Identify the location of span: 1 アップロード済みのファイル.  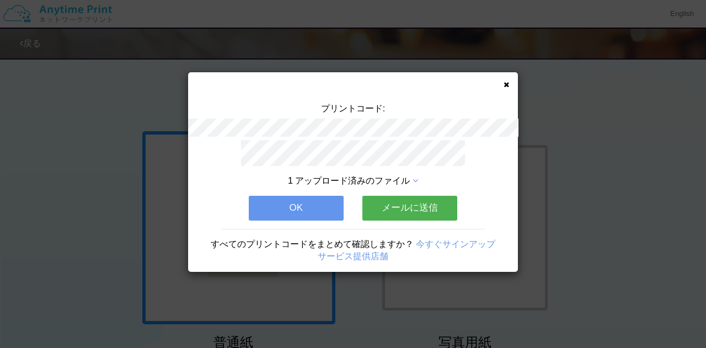
(349, 180).